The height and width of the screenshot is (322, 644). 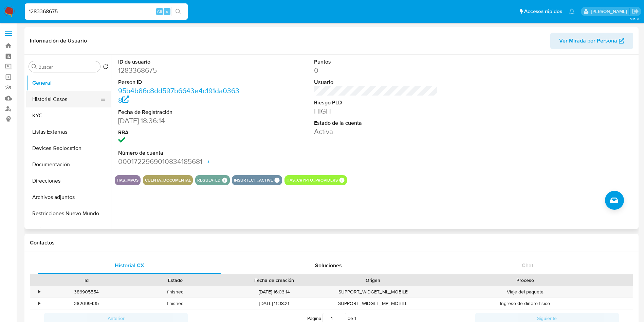 What do you see at coordinates (180, 133) in the screenshot?
I see `dt: RBA` at bounding box center [180, 133].